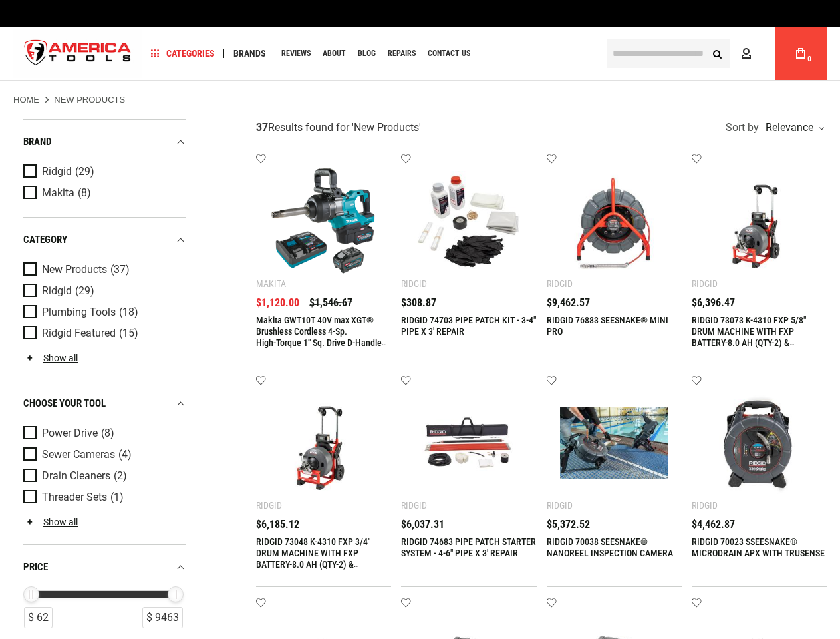 The height and width of the screenshot is (639, 840). I want to click on a: RIDGID 73048 K-4310 FXP 3/4" DRUM MACHINE WITH FXP BATTERY-8.0 AH (QTY-2) & CHARGER, so click(313, 558).